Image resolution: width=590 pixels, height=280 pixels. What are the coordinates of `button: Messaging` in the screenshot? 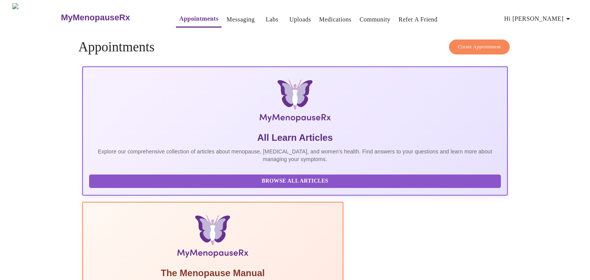 It's located at (240, 20).